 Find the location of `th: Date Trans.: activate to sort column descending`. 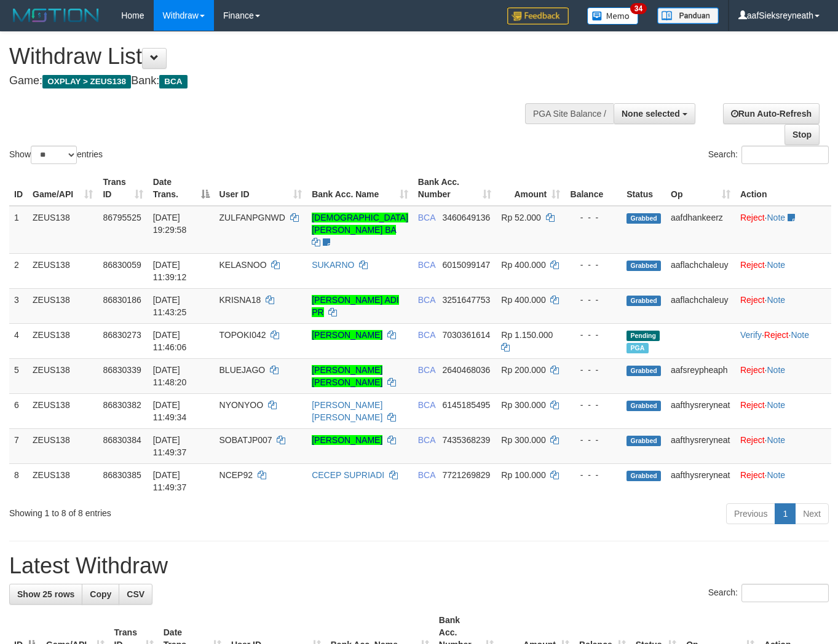

th: Date Trans.: activate to sort column descending is located at coordinates (181, 188).